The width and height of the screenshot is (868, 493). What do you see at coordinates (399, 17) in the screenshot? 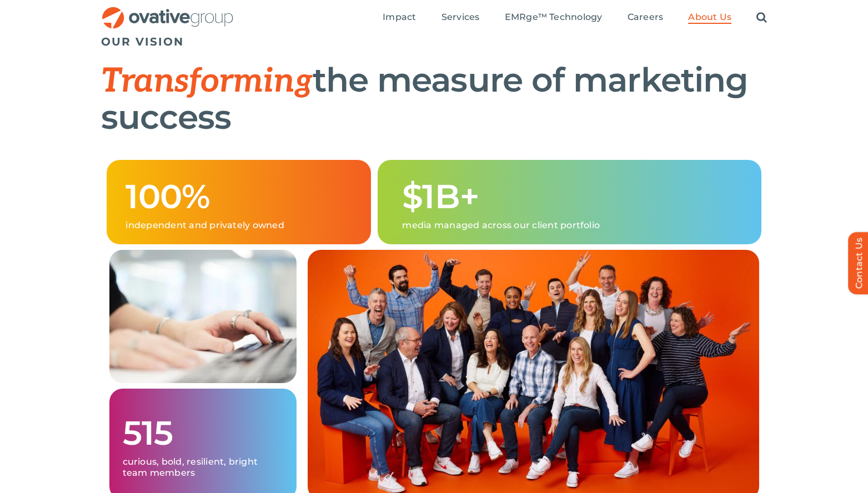
I see `span: Impact` at bounding box center [399, 17].